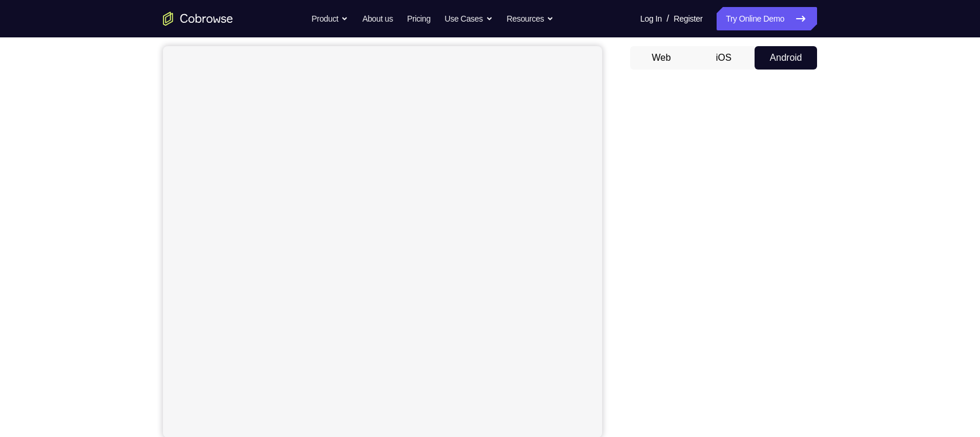 Image resolution: width=980 pixels, height=437 pixels. I want to click on a: Pricing, so click(419, 19).